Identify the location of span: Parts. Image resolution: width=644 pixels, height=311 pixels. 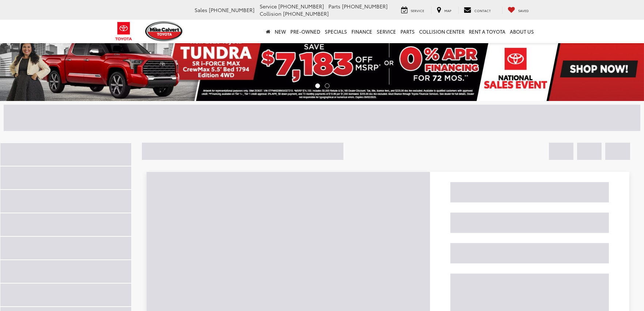
(335, 6).